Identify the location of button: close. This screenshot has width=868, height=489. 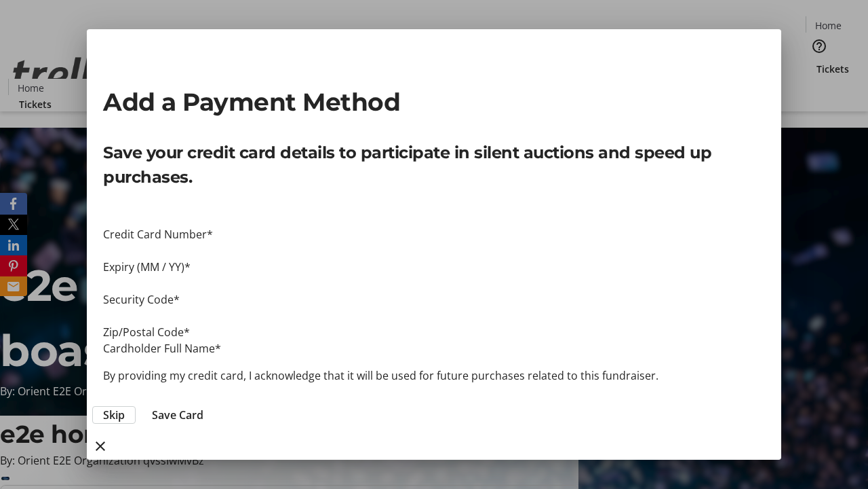
(100, 446).